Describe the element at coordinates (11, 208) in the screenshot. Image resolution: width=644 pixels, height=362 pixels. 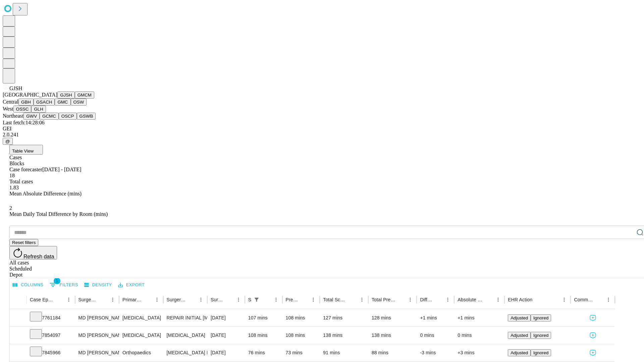
I see `span: 2` at that location.